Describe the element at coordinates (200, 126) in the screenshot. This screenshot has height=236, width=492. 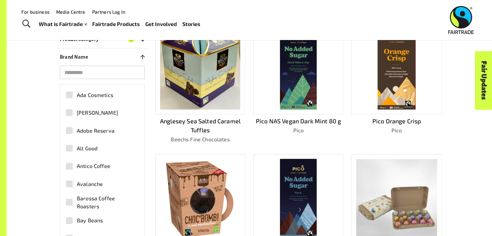
I see `p: Anglesey Sea Salted Caramel Tuffles` at that location.